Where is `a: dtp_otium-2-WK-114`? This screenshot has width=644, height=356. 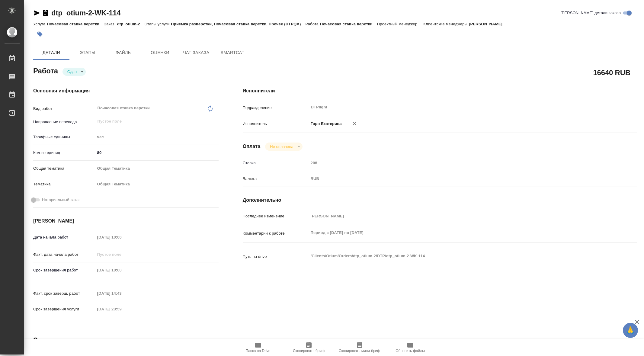 a: dtp_otium-2-WK-114 is located at coordinates (86, 12).